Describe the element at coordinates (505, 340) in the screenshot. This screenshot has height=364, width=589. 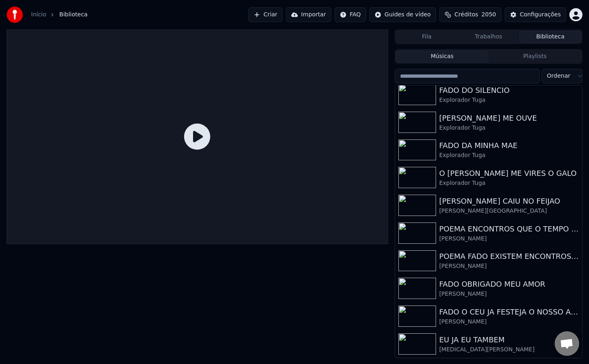
I see `div: EU JA EU TAMBEM` at that location.